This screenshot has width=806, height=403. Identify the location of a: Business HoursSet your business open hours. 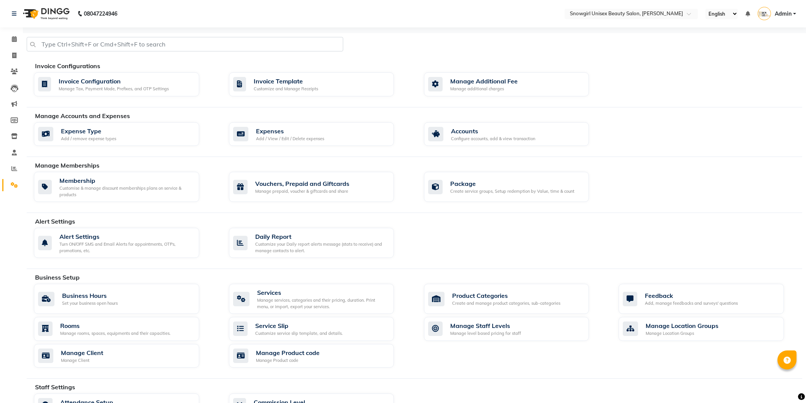
(126, 299).